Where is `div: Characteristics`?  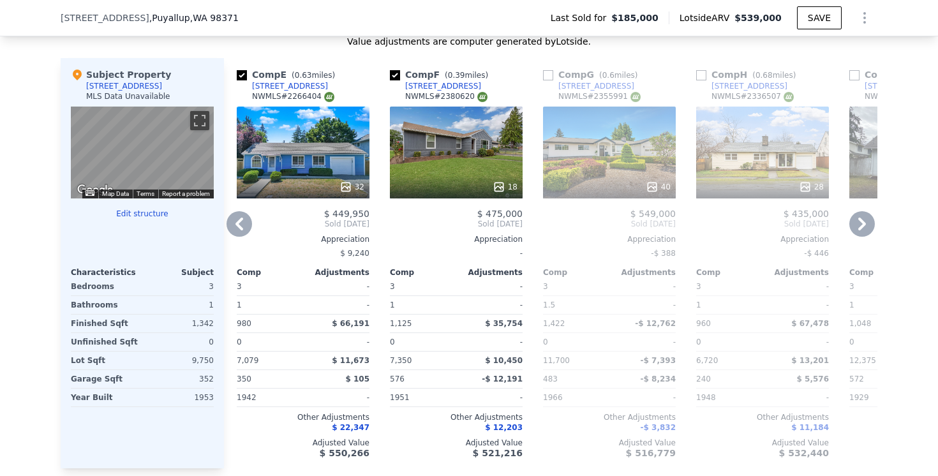 div: Characteristics is located at coordinates (107, 272).